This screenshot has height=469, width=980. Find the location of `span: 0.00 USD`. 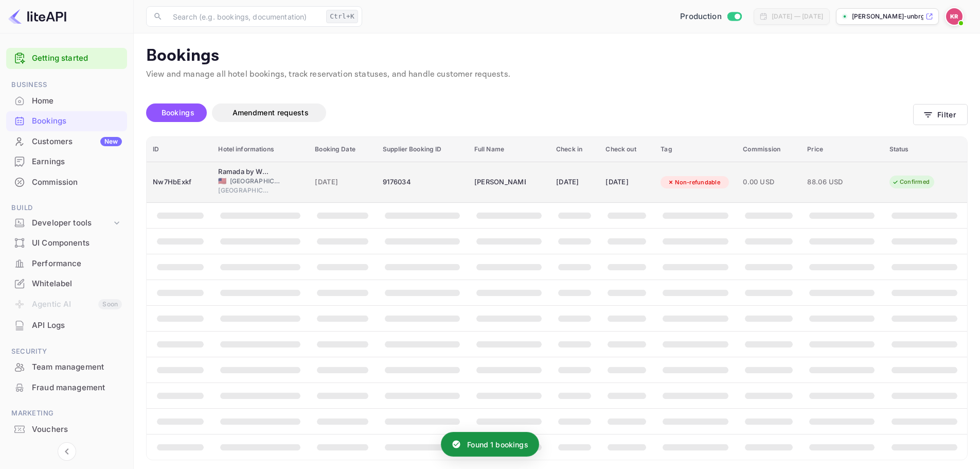

span: 0.00 USD is located at coordinates (768, 182).